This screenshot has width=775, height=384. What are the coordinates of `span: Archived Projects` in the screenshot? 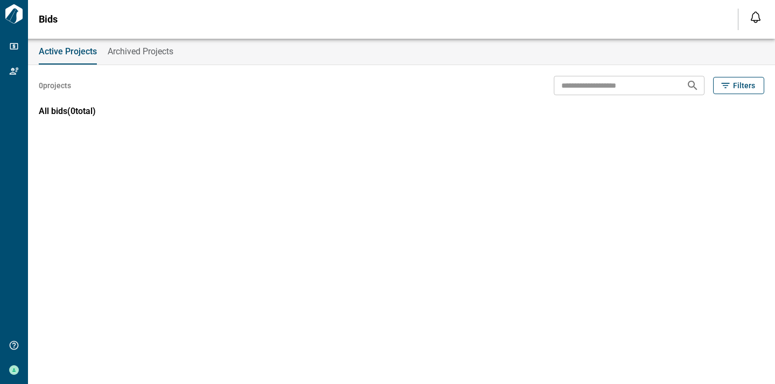 It's located at (141, 52).